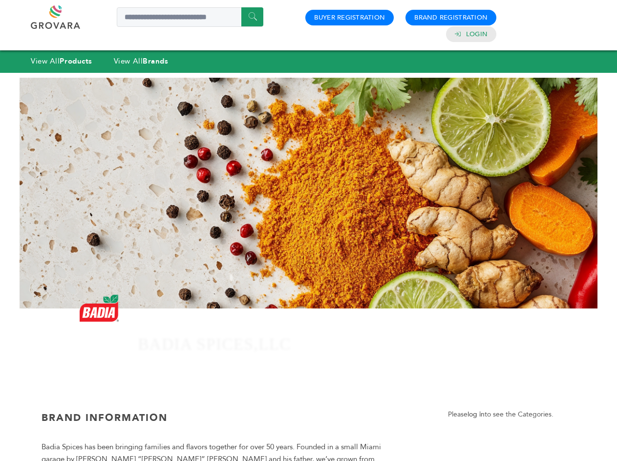  What do you see at coordinates (62, 61) in the screenshot?
I see `a: View AllProducts` at bounding box center [62, 61].